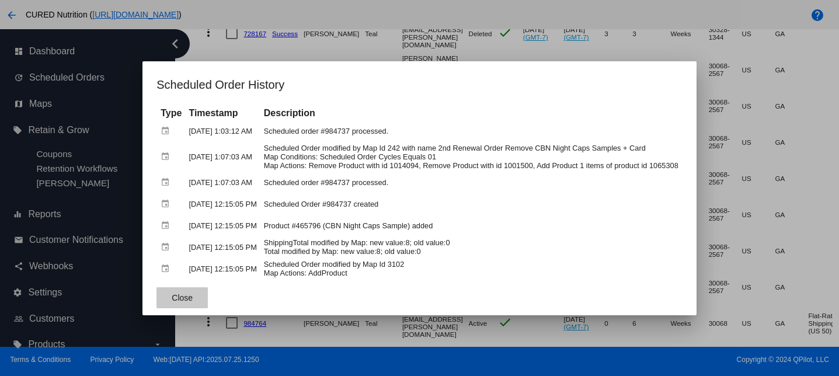 This screenshot has width=839, height=376. I want to click on span: Close, so click(182, 298).